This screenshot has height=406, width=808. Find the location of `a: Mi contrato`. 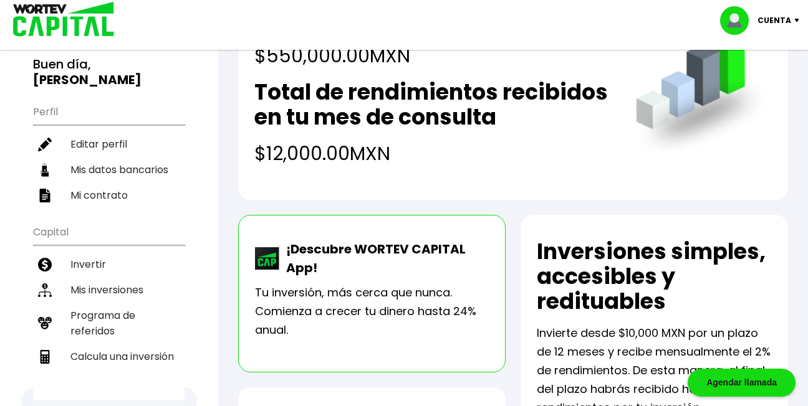

a: Mi contrato is located at coordinates (108, 195).